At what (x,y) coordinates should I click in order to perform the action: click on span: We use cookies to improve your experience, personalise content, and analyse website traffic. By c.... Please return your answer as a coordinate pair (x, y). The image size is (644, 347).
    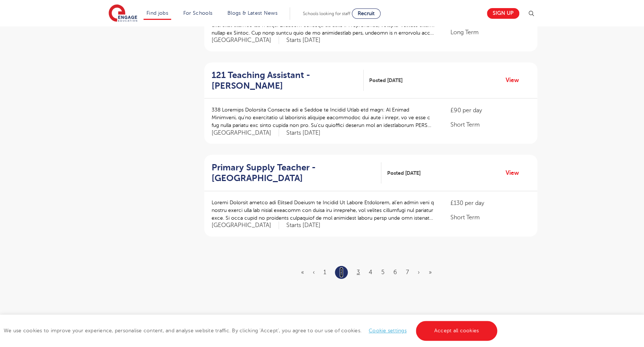
    Looking at the image, I should click on (251, 330).